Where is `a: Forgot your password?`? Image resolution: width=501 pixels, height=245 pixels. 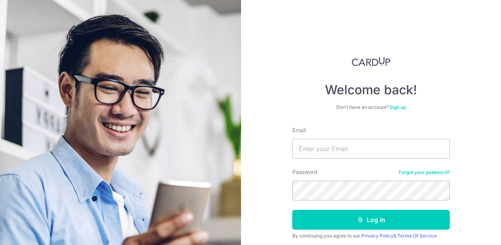 a: Forgot your password? is located at coordinates (425, 172).